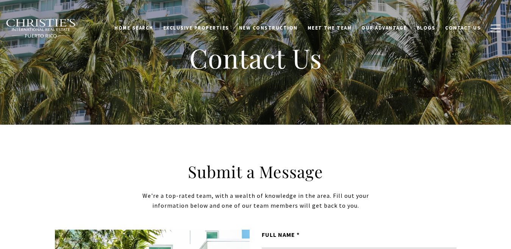 The image size is (511, 249). What do you see at coordinates (41, 28) in the screenshot?
I see `img: Christie's International Real Estate black text logo` at bounding box center [41, 28].